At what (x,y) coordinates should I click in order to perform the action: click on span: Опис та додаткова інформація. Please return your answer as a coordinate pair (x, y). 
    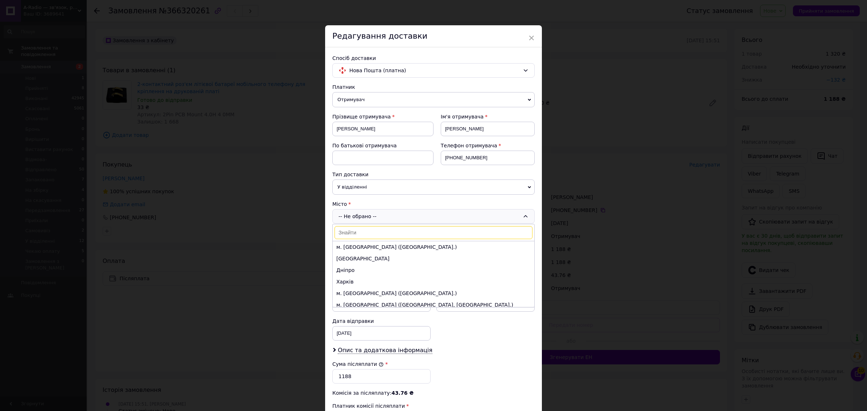
    Looking at the image, I should click on (385, 350).